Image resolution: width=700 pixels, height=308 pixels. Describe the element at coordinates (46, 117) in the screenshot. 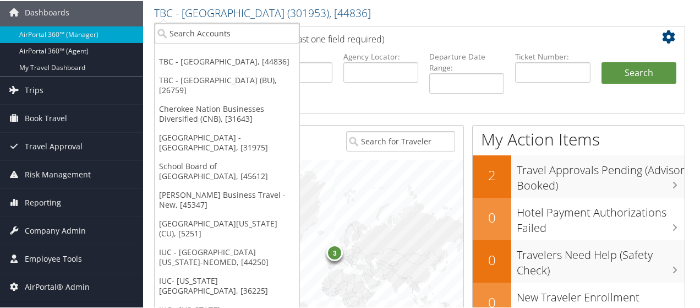

I see `span: Book Travel` at that location.